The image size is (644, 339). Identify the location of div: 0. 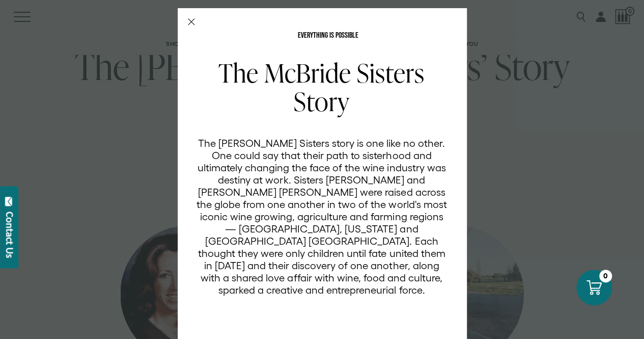
(605, 276).